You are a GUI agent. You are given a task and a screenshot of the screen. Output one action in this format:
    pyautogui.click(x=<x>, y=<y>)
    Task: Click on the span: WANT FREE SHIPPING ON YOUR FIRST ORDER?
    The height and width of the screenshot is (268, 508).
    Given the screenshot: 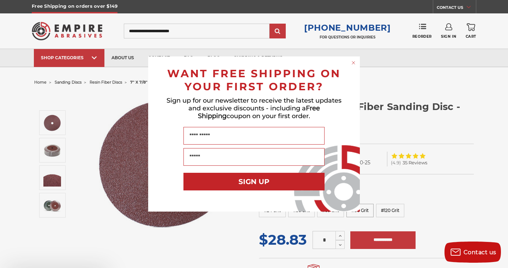 What is the action you would take?
    pyautogui.click(x=254, y=80)
    